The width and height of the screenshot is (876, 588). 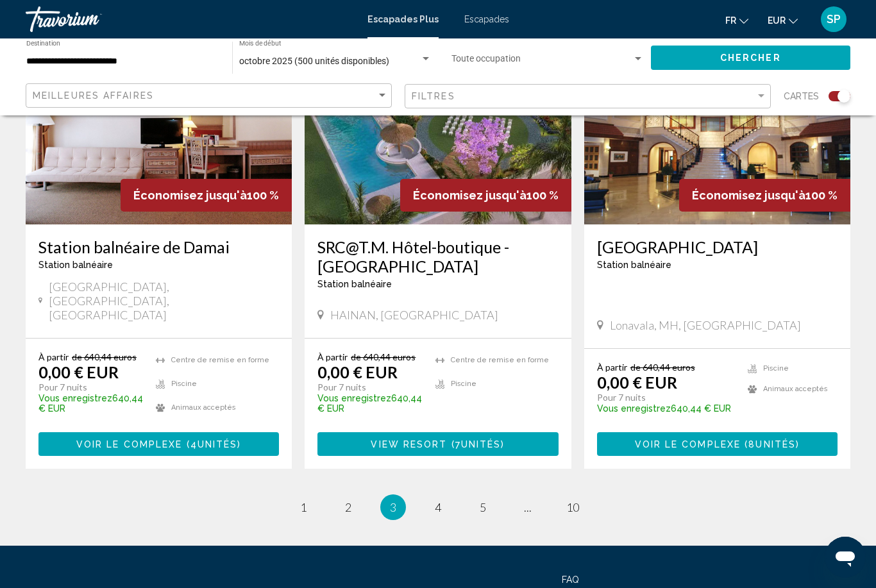 I want to click on span: SP, so click(x=834, y=19).